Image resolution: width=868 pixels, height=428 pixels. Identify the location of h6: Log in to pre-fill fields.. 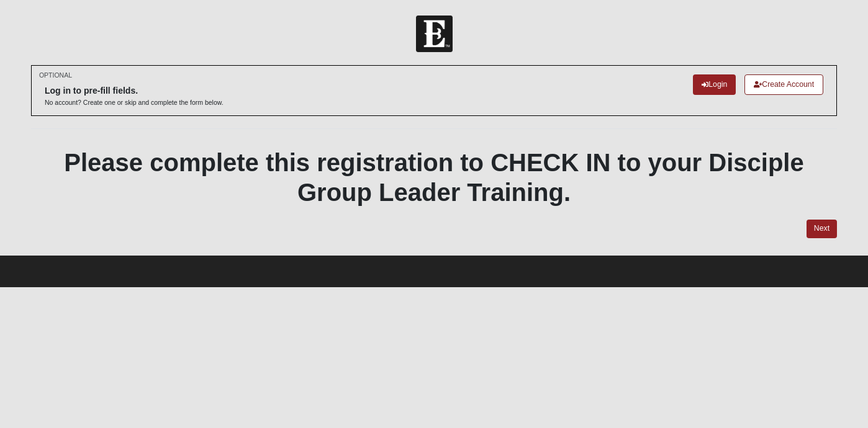
(134, 91).